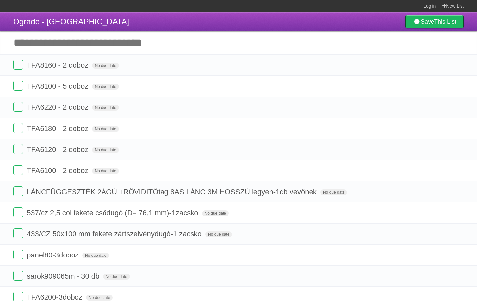 The height and width of the screenshot is (301, 477). What do you see at coordinates (58, 65) in the screenshot?
I see `span: TFA8160 - 2 doboz` at bounding box center [58, 65].